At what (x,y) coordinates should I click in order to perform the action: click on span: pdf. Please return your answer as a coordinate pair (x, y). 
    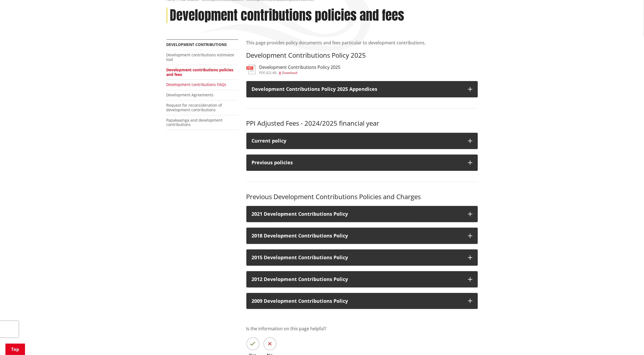
    Looking at the image, I should click on (263, 73).